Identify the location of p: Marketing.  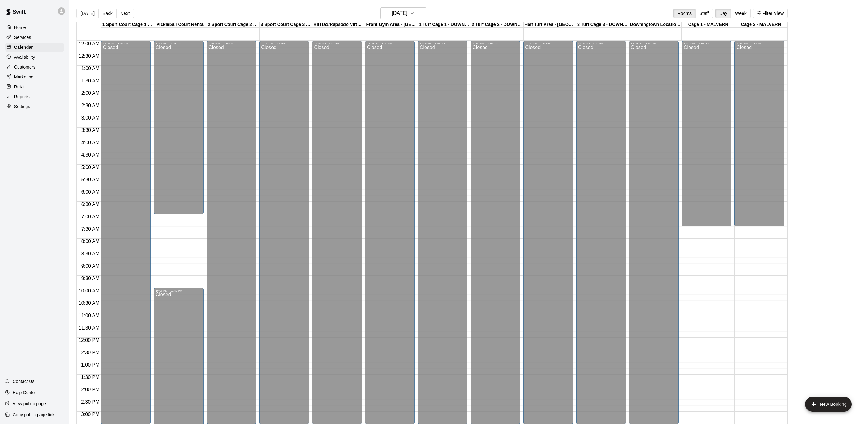
(24, 77).